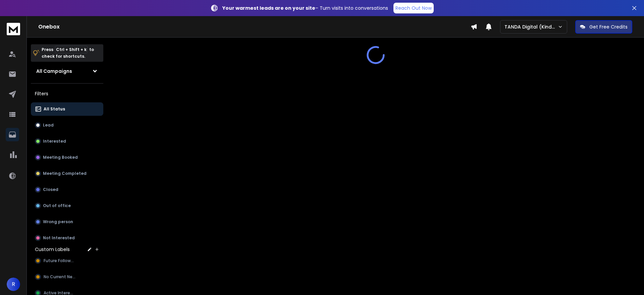  I want to click on p: TANDA Digital (Kind Studio), so click(531, 27).